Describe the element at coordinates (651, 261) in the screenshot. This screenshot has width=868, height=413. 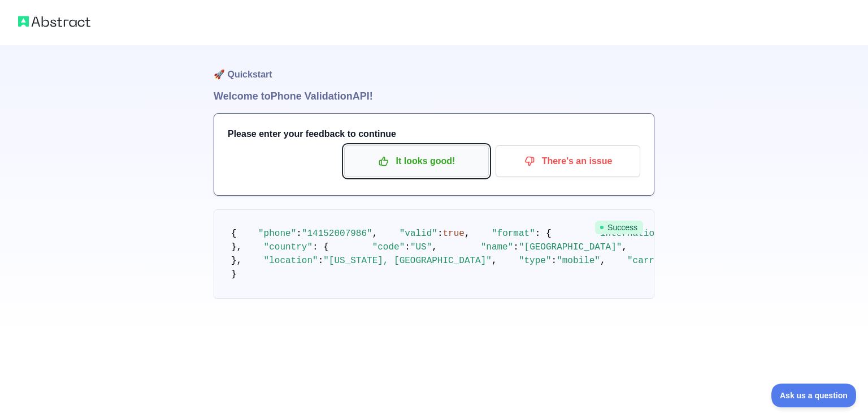
I see `span: "carrier"` at that location.